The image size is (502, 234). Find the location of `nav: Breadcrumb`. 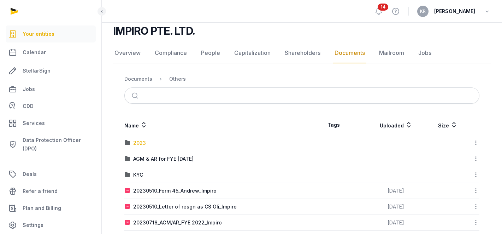

nav: Breadcrumb is located at coordinates (302, 79).